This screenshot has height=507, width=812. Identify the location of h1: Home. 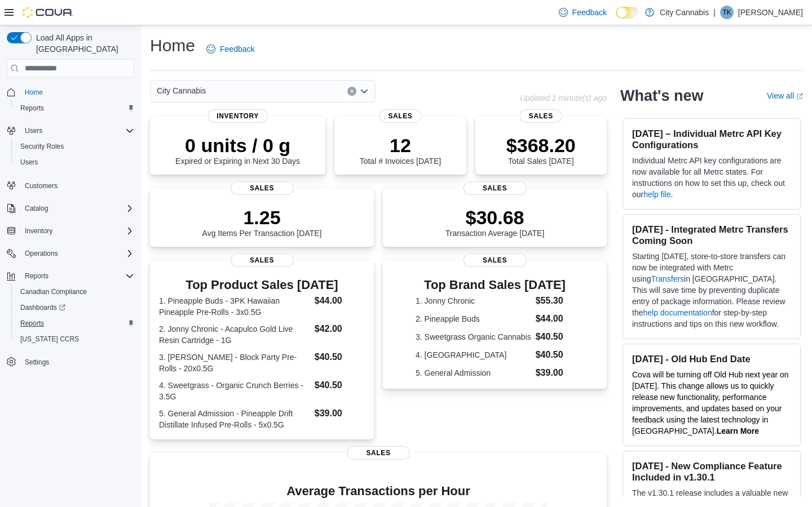
(172, 46).